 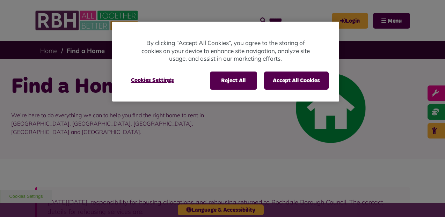 I want to click on div: Privacy, so click(x=226, y=62).